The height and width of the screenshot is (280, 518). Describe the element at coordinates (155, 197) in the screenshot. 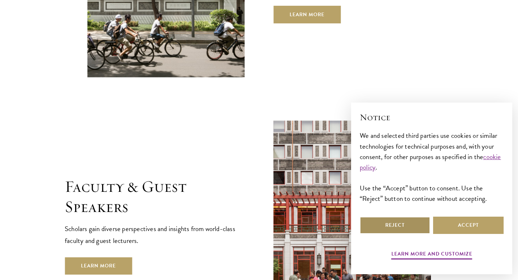

I see `h2: Faculty & Guest Speakers` at that location.